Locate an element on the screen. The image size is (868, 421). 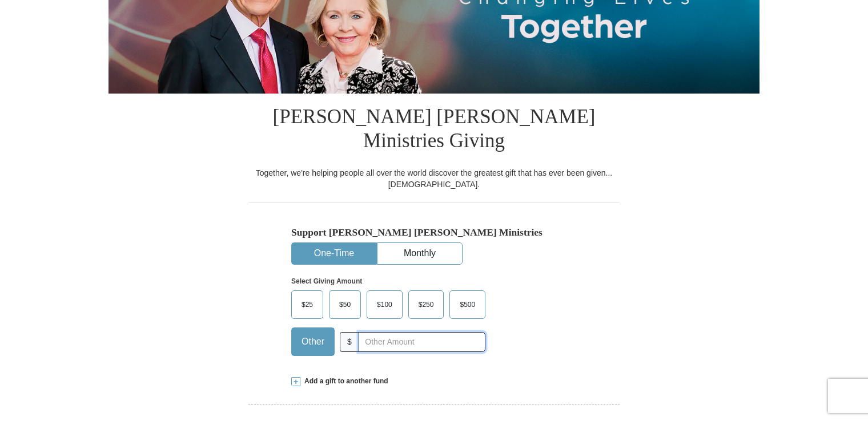
span: $100 is located at coordinates (384, 305).